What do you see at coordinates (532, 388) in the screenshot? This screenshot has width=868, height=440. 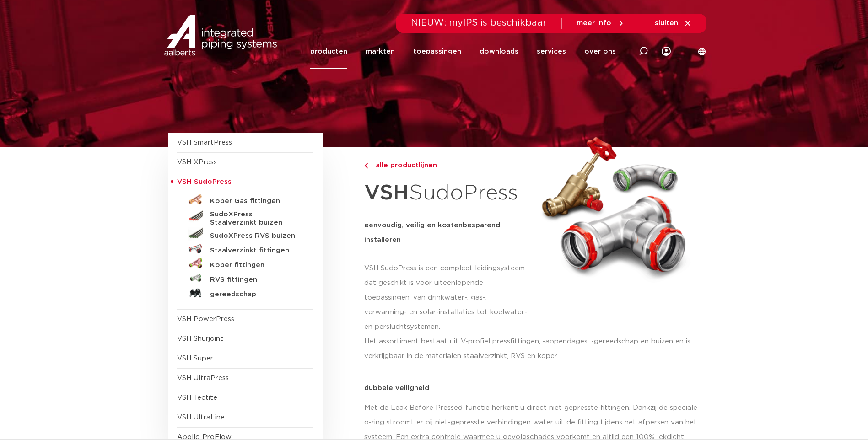 I see `p: dubbele veiligheid` at bounding box center [532, 388].